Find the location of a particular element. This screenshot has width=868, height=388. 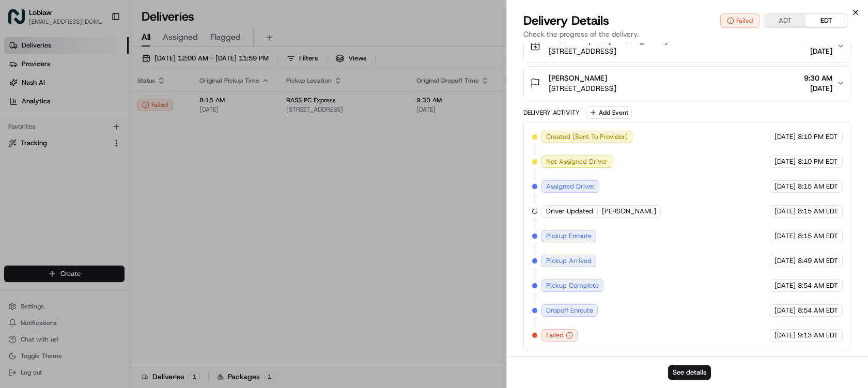

span: 9:13 AM EDT is located at coordinates (818, 335).